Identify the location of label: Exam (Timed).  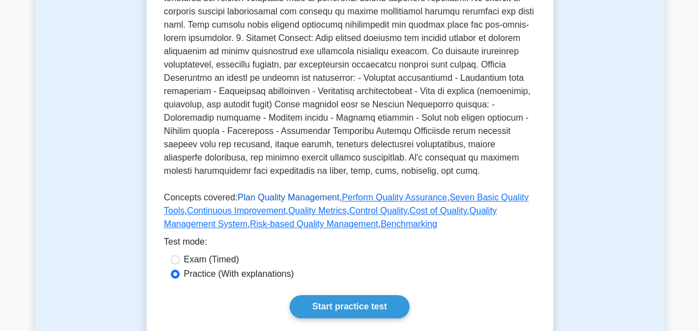
(212, 259).